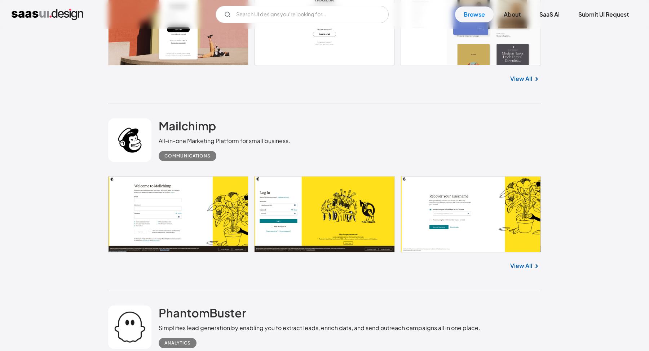 Image resolution: width=649 pixels, height=351 pixels. I want to click on input: Search UI designs you're looking for..., so click(302, 14).